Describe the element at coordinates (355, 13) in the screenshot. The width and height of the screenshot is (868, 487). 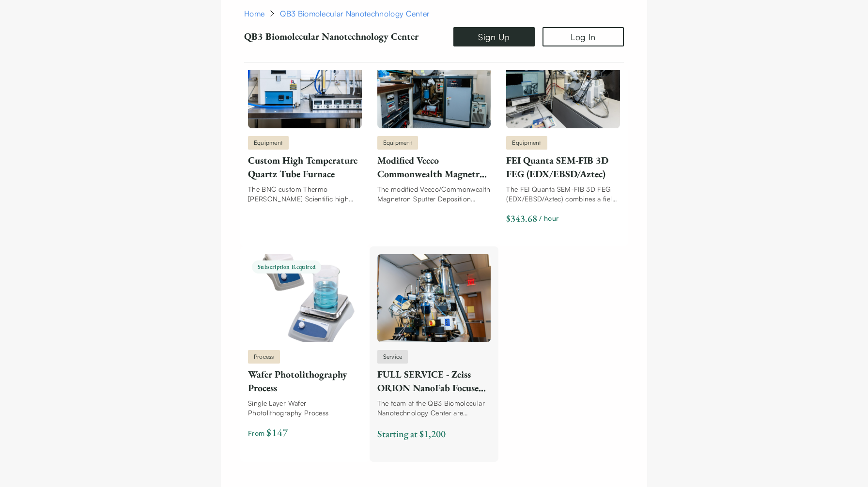
I see `div: QB3 Biomolecular Nanotechnology Center` at that location.